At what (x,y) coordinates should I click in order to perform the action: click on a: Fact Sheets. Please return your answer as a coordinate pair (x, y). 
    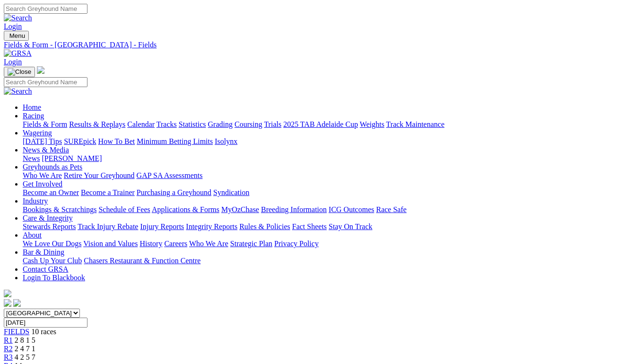
    Looking at the image, I should click on (310, 226).